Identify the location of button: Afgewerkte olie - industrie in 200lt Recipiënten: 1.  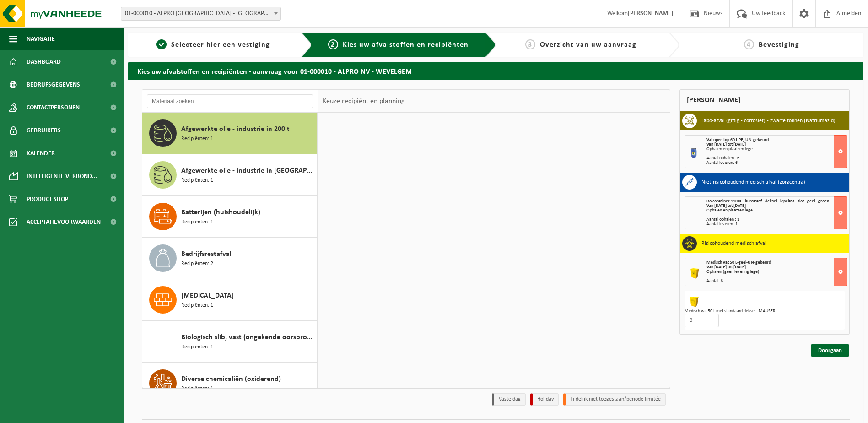
(230, 133).